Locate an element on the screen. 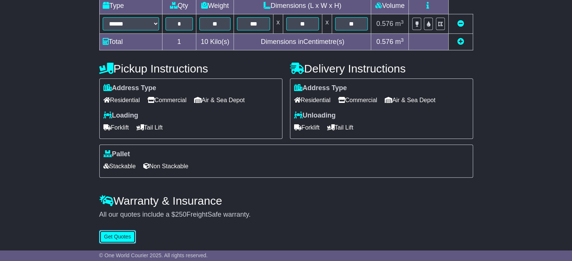  h4: Delivery Instructions is located at coordinates (381, 68).